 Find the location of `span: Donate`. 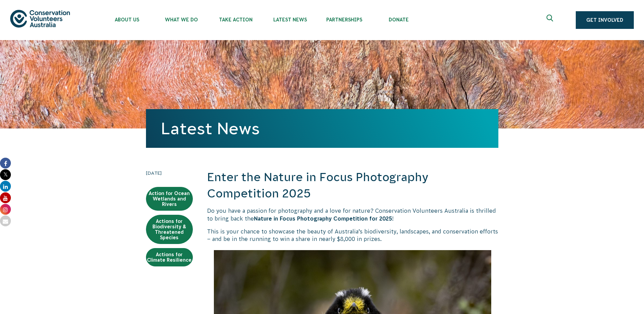

span: Donate is located at coordinates (398, 20).